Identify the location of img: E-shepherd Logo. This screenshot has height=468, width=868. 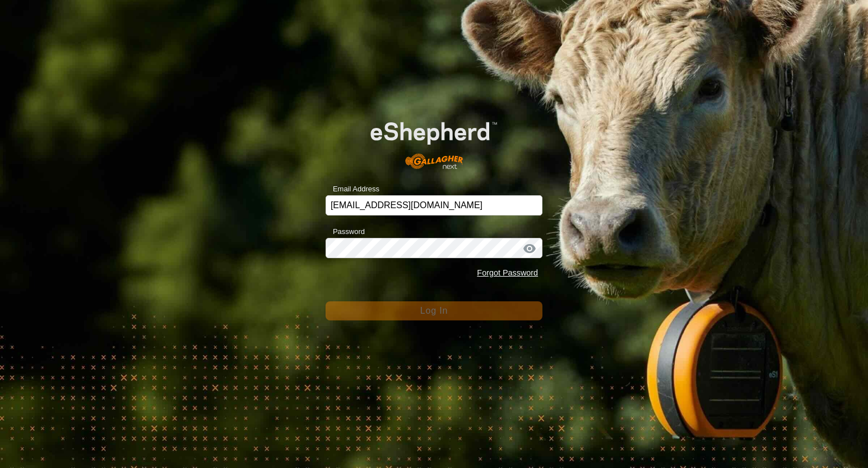
(435, 141).